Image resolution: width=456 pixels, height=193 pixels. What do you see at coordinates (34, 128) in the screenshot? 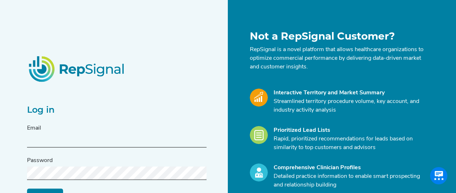
I see `label: Email` at bounding box center [34, 128].